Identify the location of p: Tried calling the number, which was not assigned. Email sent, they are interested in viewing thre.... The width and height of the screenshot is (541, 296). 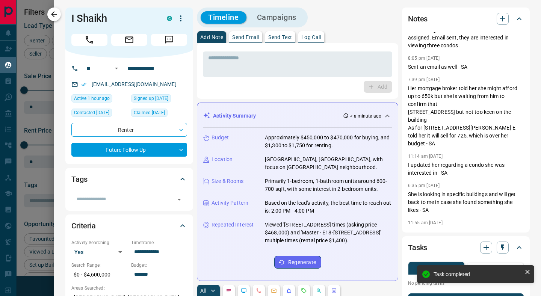
(466, 38).